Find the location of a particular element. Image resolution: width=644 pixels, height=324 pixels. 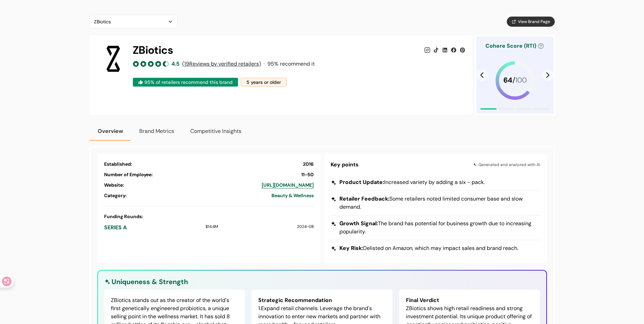

div: $ 14.4M is located at coordinates (211, 228).